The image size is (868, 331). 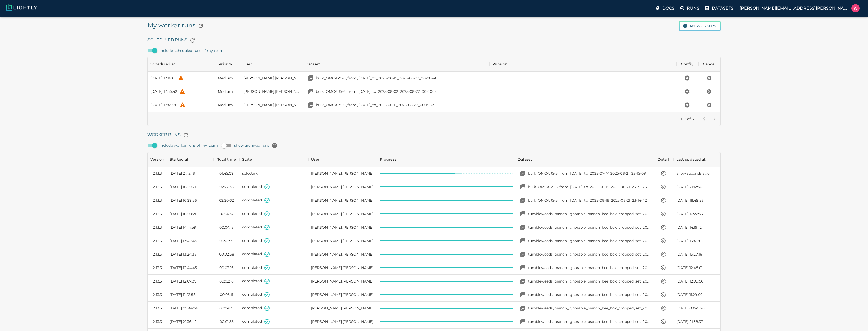 I want to click on button: Open your dataset tumbleweeds_branch_ignorable_branch_bee_box_cropped_set_2025-01-01_2025-08-20_2..., so click(x=523, y=241).